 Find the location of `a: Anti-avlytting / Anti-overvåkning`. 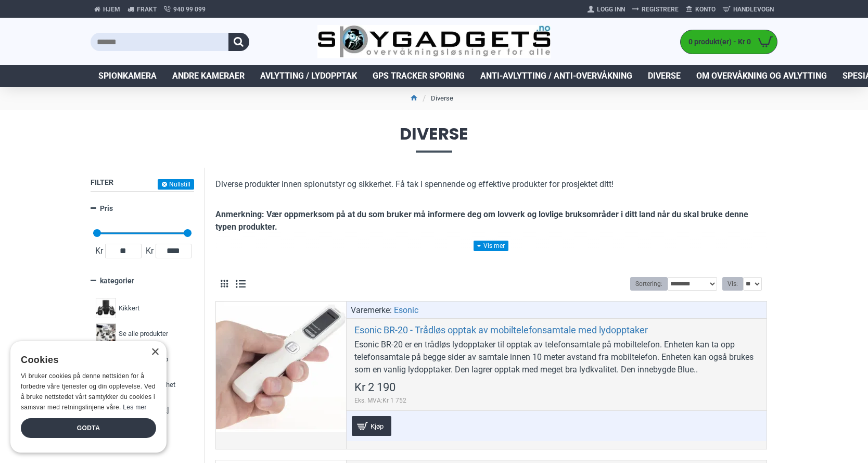

a: Anti-avlytting / Anti-overvåkning is located at coordinates (557, 76).